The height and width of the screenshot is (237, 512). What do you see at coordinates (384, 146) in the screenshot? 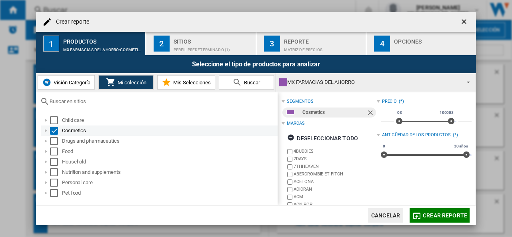
I see `span: 0` at bounding box center [384, 146].